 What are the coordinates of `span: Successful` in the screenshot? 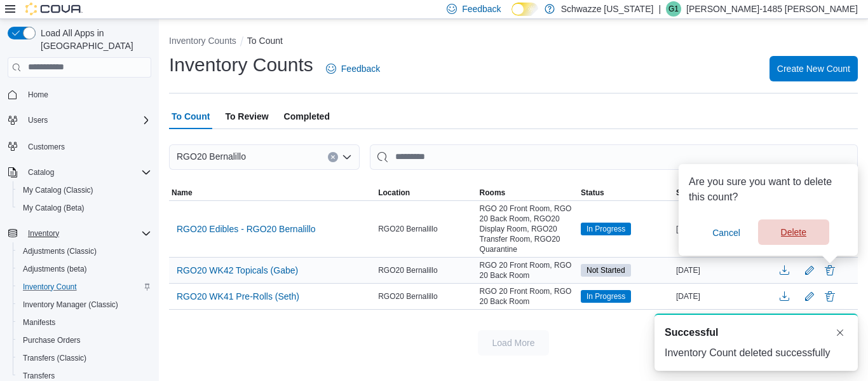 It's located at (691, 333).